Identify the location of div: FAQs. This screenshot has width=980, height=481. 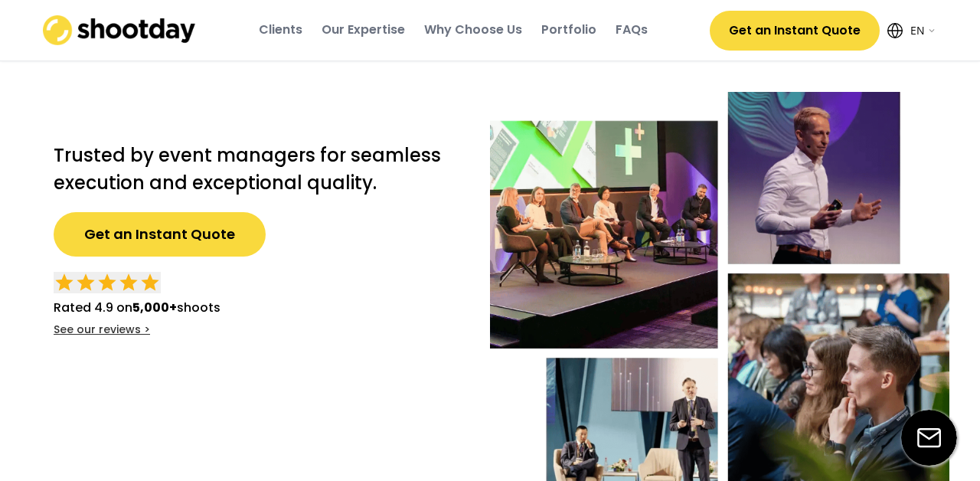
(632, 30).